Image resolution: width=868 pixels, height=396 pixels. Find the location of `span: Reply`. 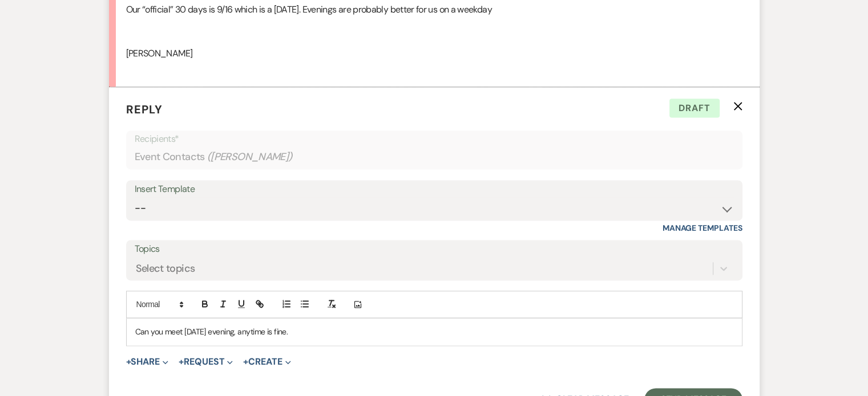

span: Reply is located at coordinates (144, 109).